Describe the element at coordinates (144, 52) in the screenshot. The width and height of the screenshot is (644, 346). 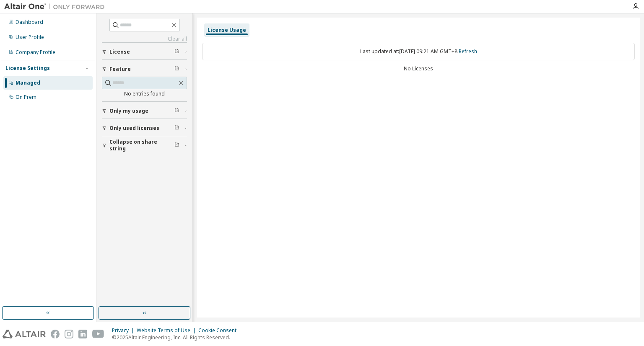
I see `button: License` at that location.